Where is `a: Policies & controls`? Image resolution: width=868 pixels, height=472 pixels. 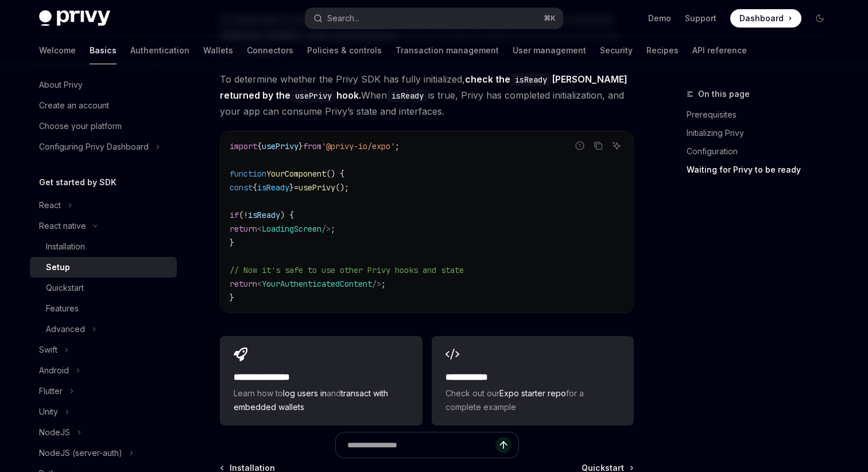
a: Policies & controls is located at coordinates (344, 51).